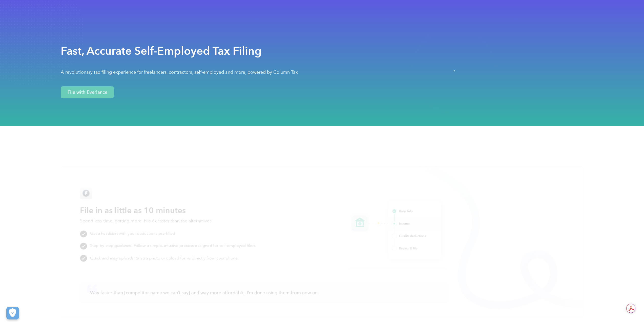 The image size is (644, 322). Describe the element at coordinates (173, 246) in the screenshot. I see `p: Step-by-step guidance: Follow a simple, intuitive process designed for self-employed filers.` at that location.